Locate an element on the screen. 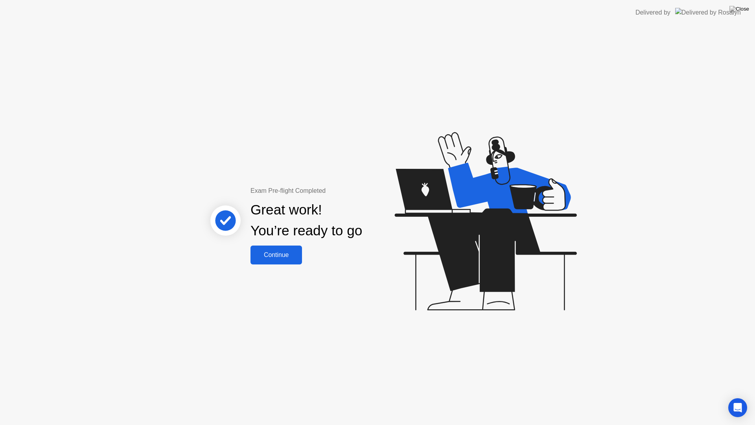 The height and width of the screenshot is (425, 755). div: Delivered by is located at coordinates (653, 13).